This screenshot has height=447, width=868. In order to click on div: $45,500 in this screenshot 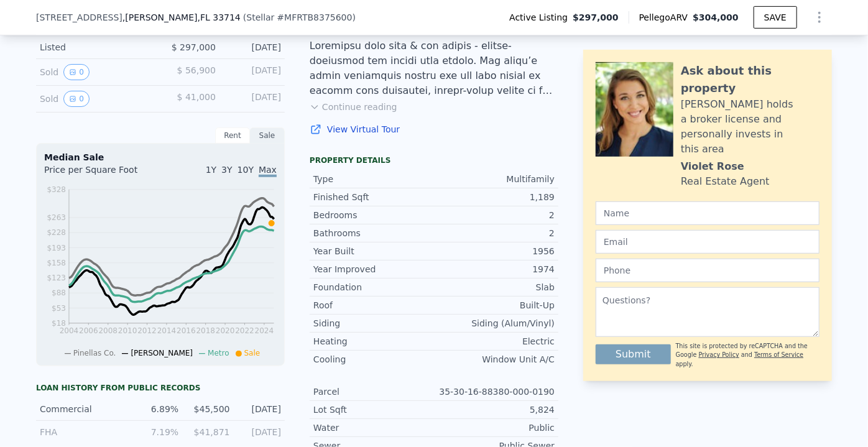, I will do `click(207, 409)`.